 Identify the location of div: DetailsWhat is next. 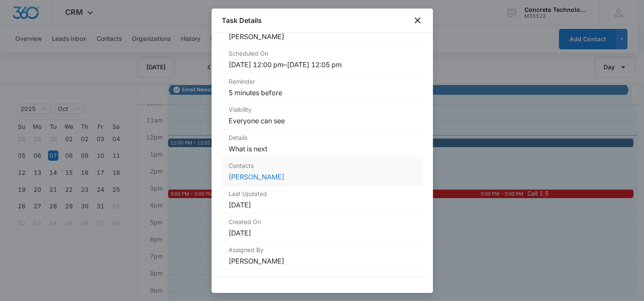
(322, 144).